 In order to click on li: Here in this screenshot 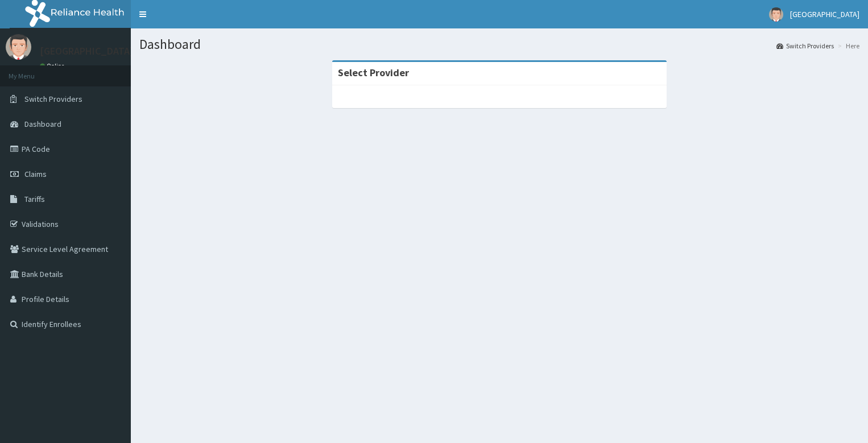, I will do `click(847, 45)`.